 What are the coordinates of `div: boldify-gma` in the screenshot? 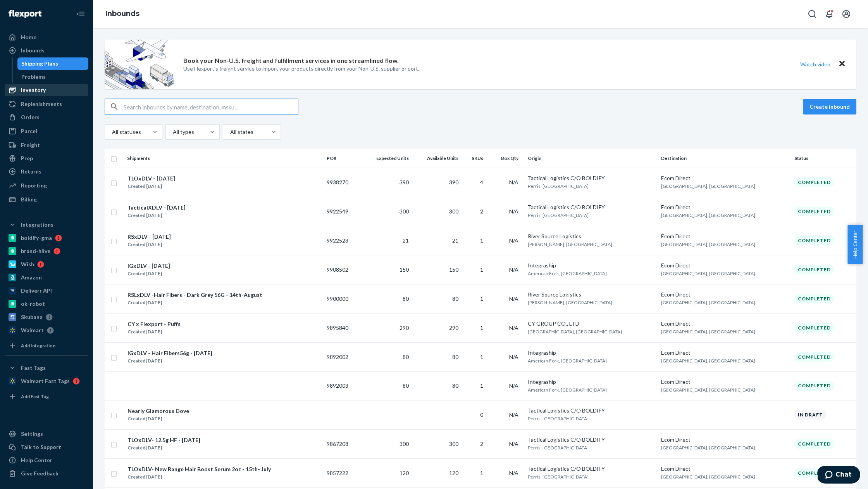 It's located at (37, 238).